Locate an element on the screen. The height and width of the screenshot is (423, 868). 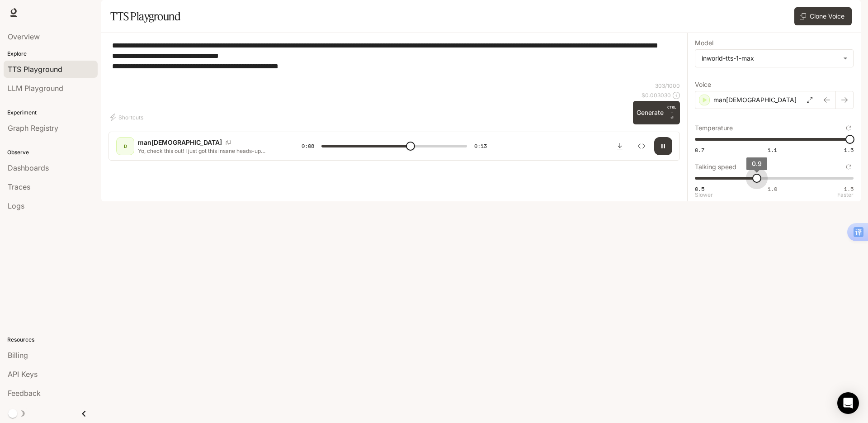
p: Talking speed is located at coordinates (716, 167).